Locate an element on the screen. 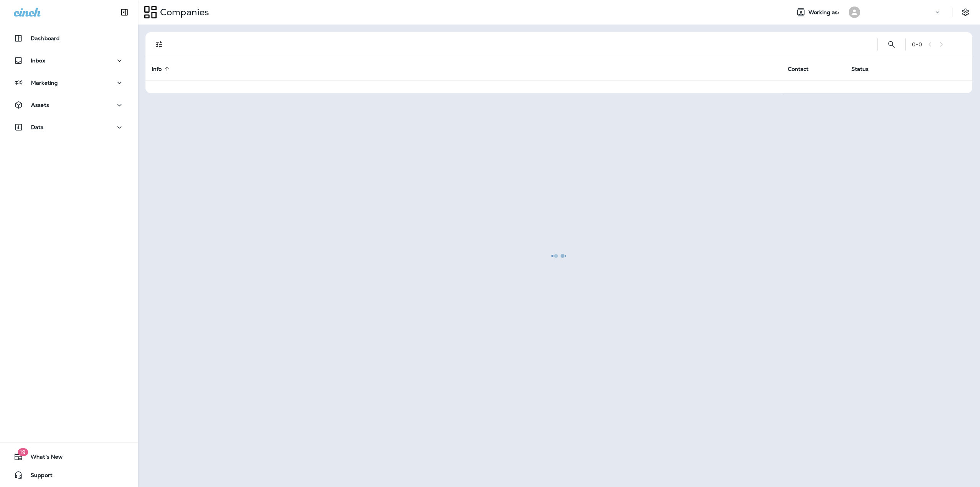 The height and width of the screenshot is (487, 980). p: Inbox is located at coordinates (38, 61).